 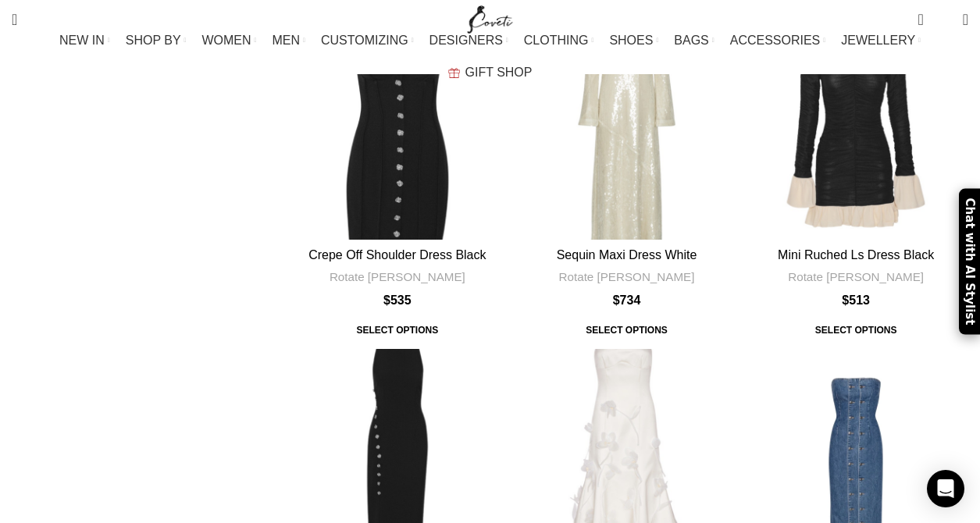 I want to click on div: My Wishlist, so click(x=943, y=20).